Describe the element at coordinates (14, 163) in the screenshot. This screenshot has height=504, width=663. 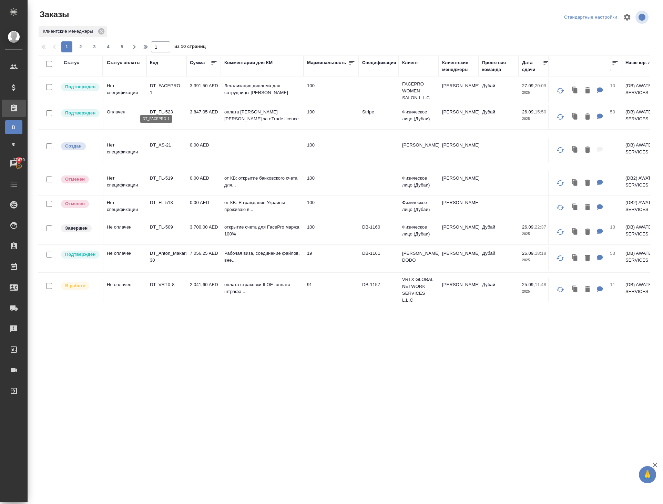
I see `a: 17470` at that location.